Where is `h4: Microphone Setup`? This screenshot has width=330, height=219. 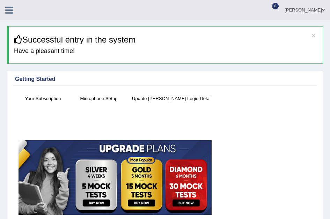
h4: Microphone Setup is located at coordinates (99, 98).